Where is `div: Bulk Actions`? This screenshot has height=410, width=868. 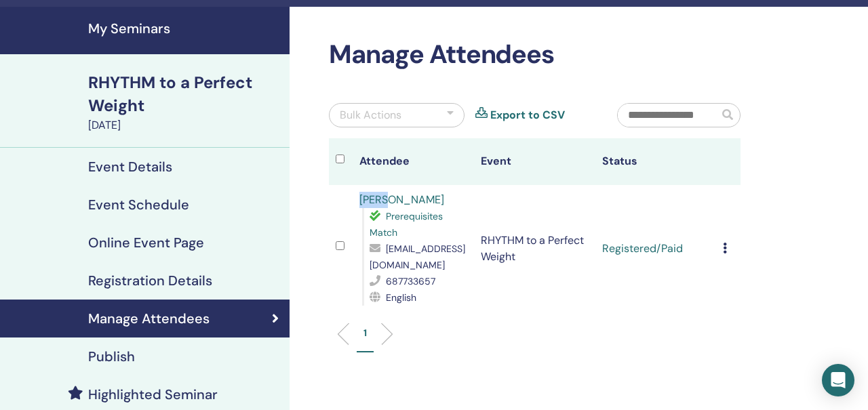 div: Bulk Actions is located at coordinates (370, 115).